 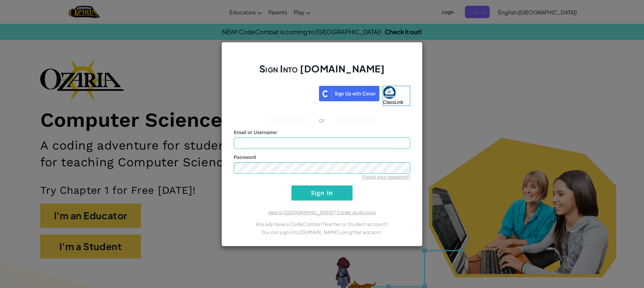 What do you see at coordinates (386, 177) in the screenshot?
I see `a: Forgot your password?` at bounding box center [386, 177].